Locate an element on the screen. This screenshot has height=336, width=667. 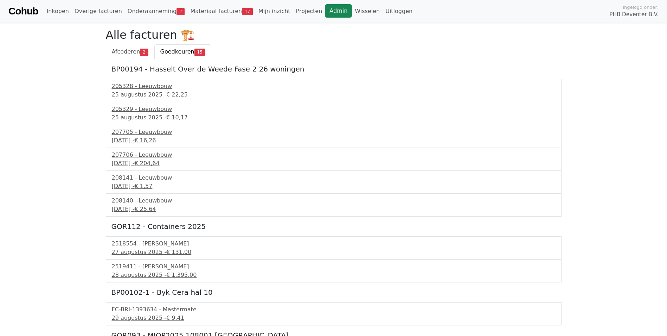
a: Mijn inzicht is located at coordinates (274, 11).